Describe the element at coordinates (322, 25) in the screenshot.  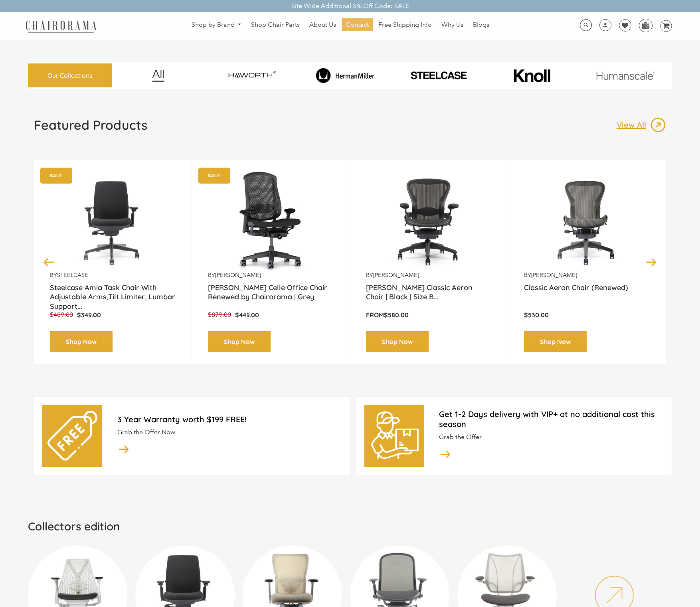
I see `span: About Us` at that location.